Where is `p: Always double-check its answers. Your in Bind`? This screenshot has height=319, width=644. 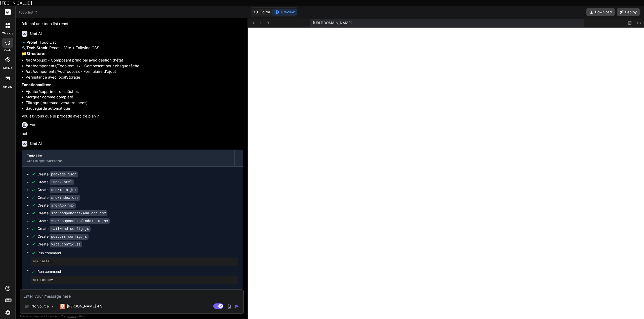
p: Always double-check its answers. Your in Bind is located at coordinates (132, 316).